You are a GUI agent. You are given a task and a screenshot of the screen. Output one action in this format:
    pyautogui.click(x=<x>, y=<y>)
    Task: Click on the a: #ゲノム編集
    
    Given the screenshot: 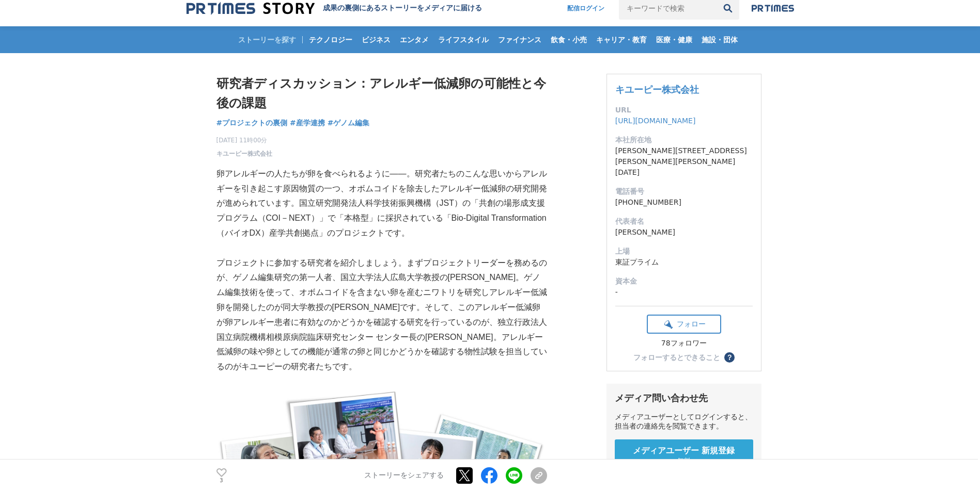 What is the action you would take?
    pyautogui.click(x=348, y=123)
    